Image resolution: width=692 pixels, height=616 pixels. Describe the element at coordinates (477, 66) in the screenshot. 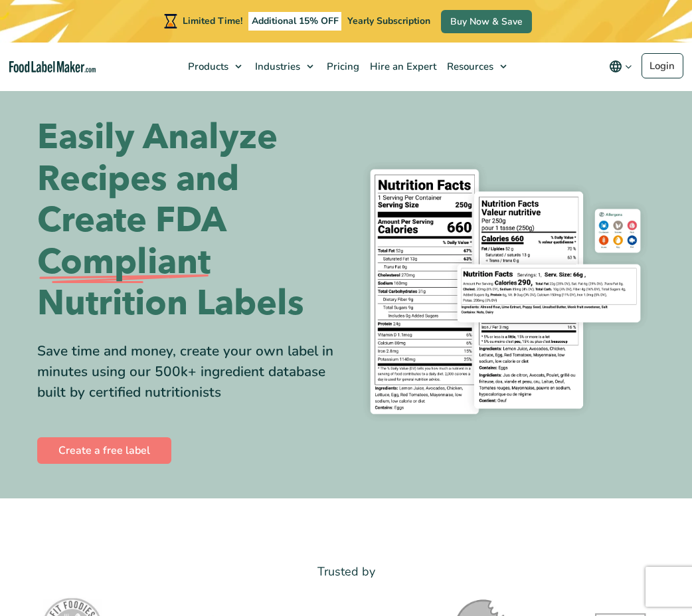

I see `a: Resources` at that location.